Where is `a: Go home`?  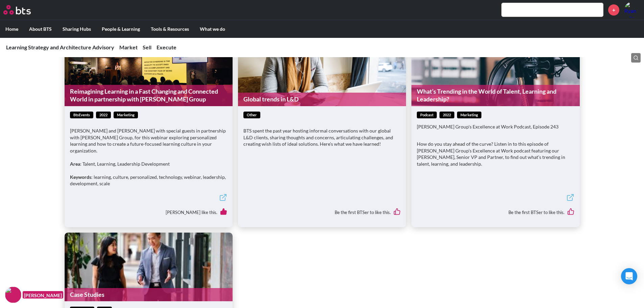
a: Go home is located at coordinates (23, 10).